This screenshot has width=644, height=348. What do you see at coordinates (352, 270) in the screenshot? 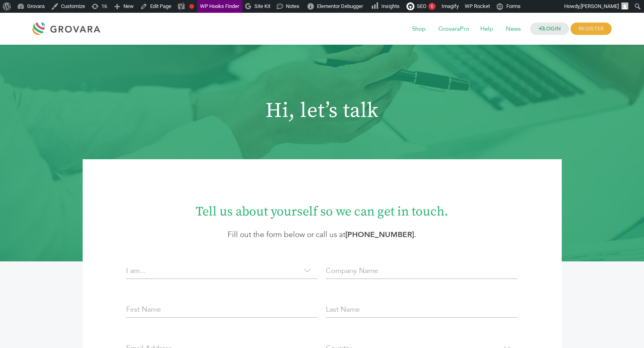
I see `label: Company Name` at bounding box center [352, 270].